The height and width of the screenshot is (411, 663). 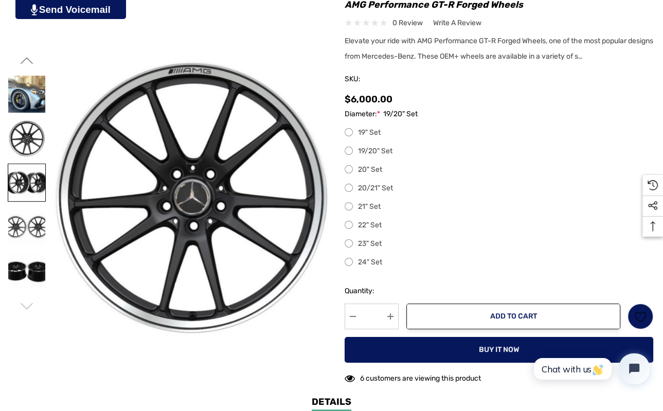 What do you see at coordinates (408, 23) in the screenshot?
I see `span: 0 review` at bounding box center [408, 23].